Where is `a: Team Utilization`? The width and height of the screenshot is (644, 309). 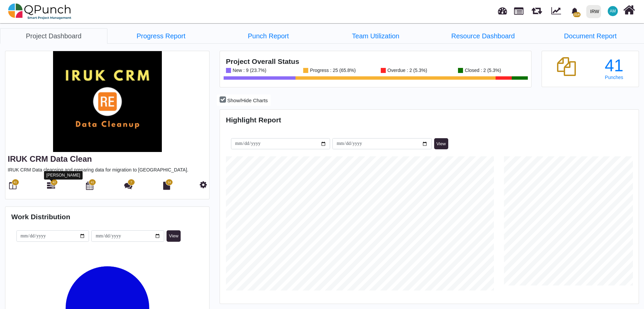
a: Team Utilization is located at coordinates (375, 36).